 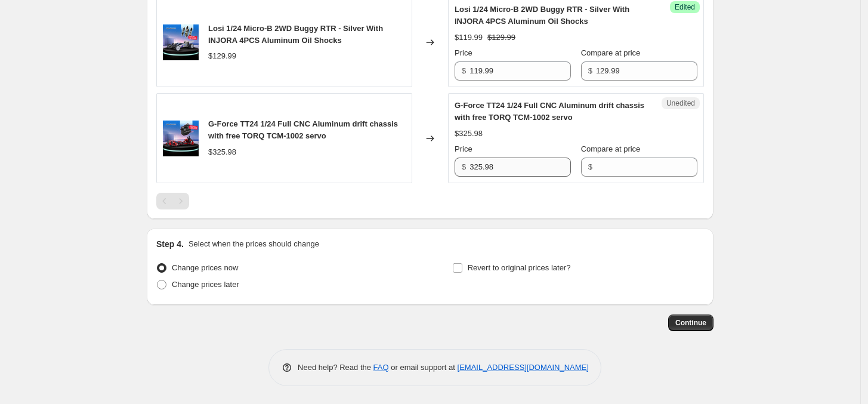 I want to click on span: Change prices now, so click(x=204, y=267).